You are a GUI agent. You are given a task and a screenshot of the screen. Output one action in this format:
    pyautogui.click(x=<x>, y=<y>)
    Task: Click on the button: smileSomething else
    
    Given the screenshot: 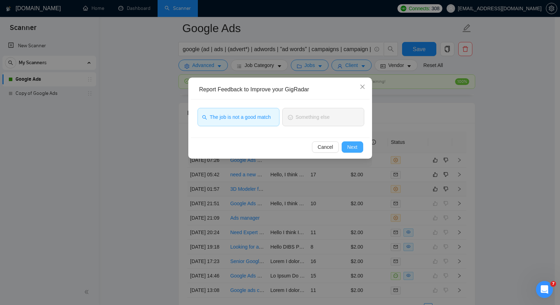 What is the action you would take?
    pyautogui.click(x=323, y=117)
    